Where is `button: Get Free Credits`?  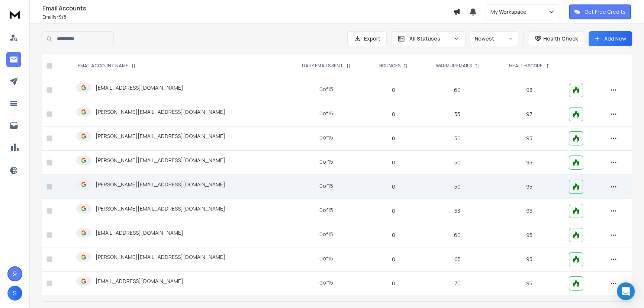
button: Get Free Credits is located at coordinates (600, 12).